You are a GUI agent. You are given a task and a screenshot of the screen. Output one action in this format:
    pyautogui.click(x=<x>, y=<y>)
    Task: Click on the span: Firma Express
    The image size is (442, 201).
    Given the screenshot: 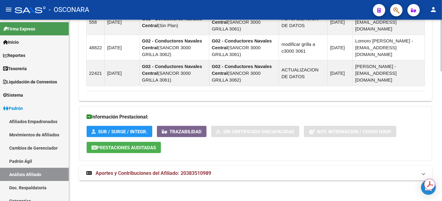 What is the action you would take?
    pyautogui.click(x=19, y=29)
    